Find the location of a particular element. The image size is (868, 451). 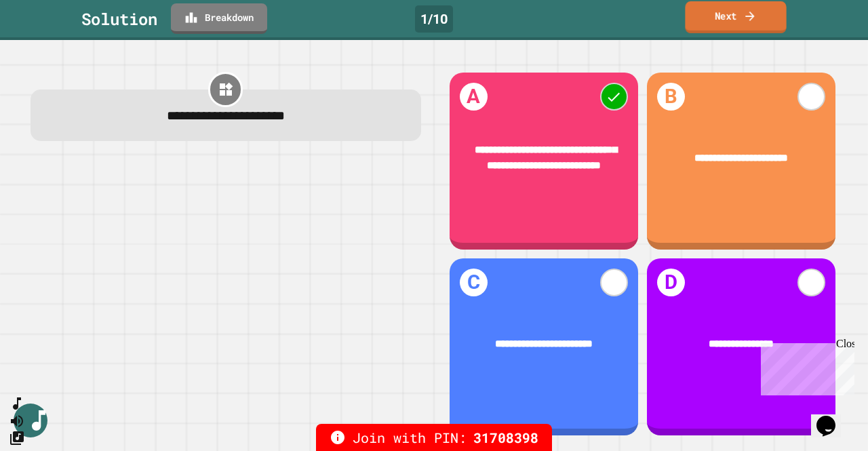

h1: B is located at coordinates (670, 96).